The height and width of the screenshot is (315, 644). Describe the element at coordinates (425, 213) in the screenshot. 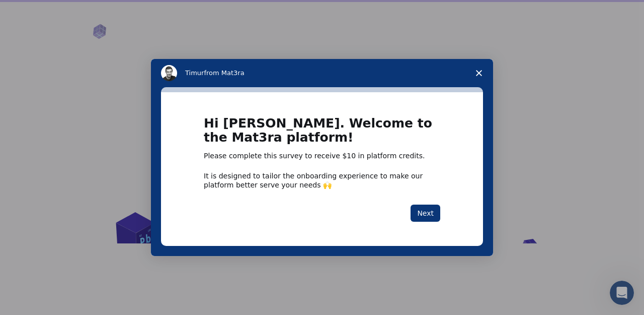

I see `button: Next` at that location.